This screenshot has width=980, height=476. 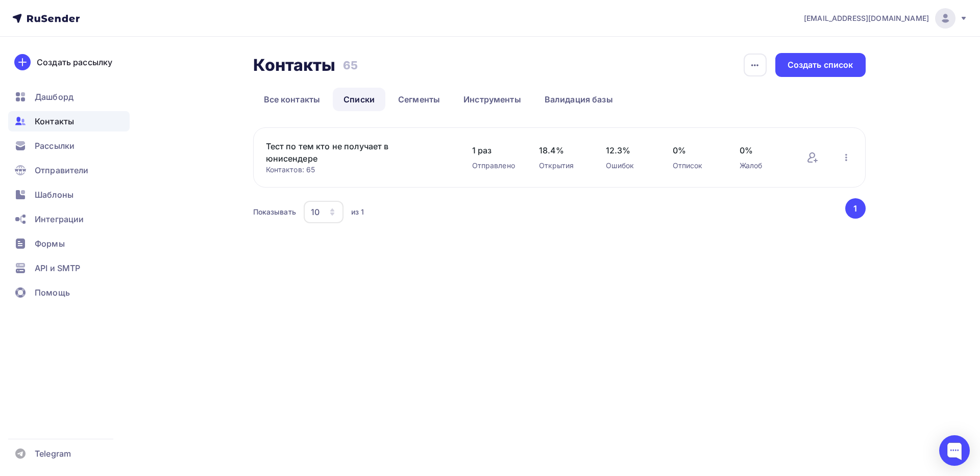 I want to click on div: 10, so click(x=315, y=212).